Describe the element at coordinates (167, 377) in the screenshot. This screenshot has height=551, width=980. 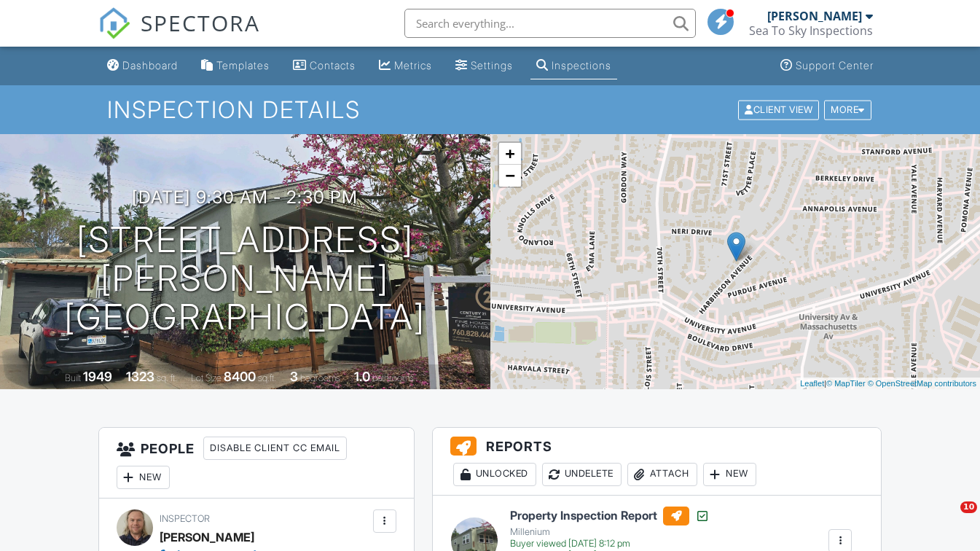
I see `span: sq. ft.` at that location.